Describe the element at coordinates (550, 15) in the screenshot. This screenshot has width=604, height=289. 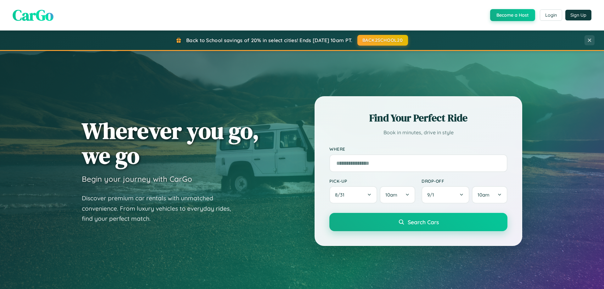
I see `button: Login` at that location.